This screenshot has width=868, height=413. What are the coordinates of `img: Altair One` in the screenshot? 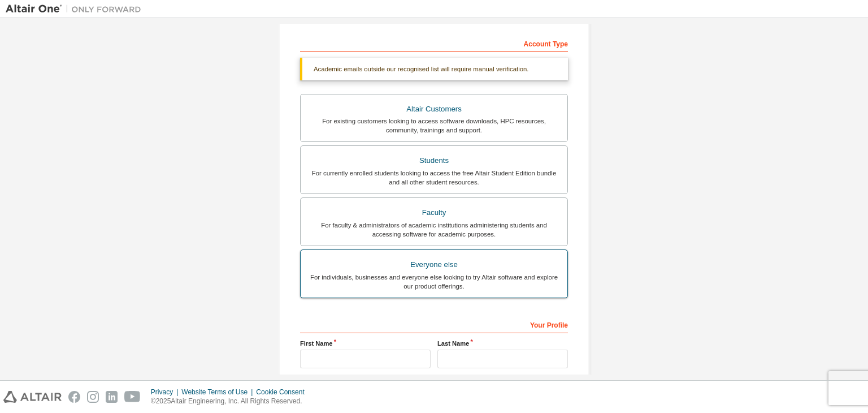 It's located at (76, 9).